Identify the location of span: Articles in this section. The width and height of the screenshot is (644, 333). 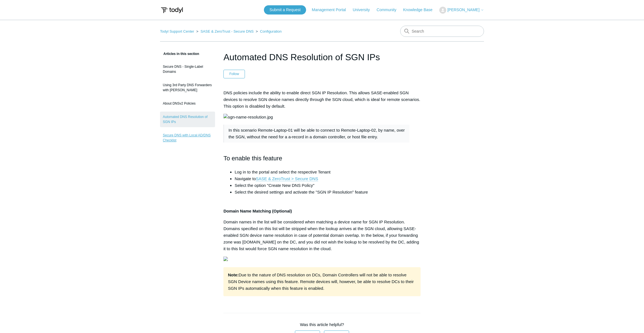
(179, 54).